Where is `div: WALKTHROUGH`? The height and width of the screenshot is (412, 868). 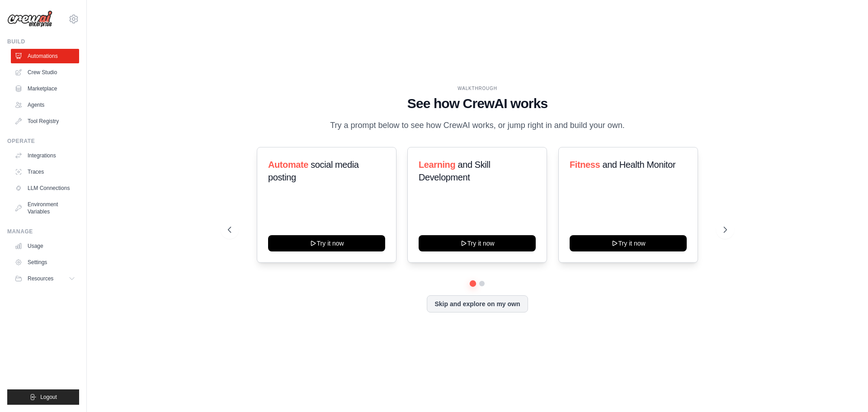
div: WALKTHROUGH is located at coordinates (477, 88).